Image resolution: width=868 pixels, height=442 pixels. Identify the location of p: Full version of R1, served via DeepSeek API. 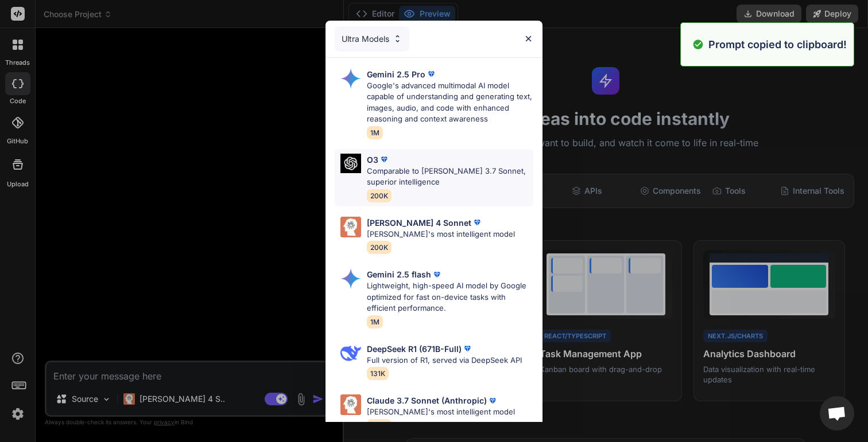
(444, 361).